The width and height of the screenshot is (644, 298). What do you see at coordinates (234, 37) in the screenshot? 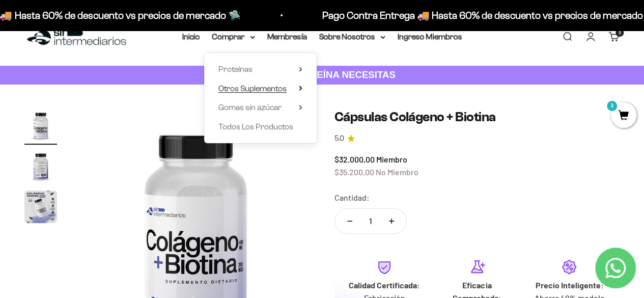
I see `summary: Comprar` at bounding box center [234, 37].